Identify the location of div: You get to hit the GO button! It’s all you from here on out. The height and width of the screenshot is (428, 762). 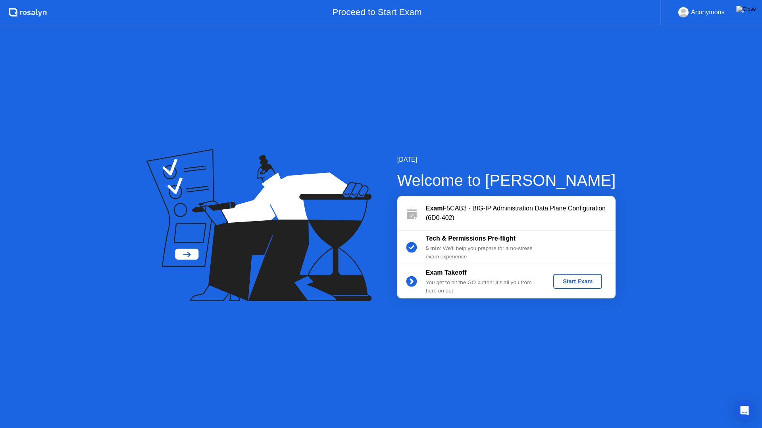
(483, 287).